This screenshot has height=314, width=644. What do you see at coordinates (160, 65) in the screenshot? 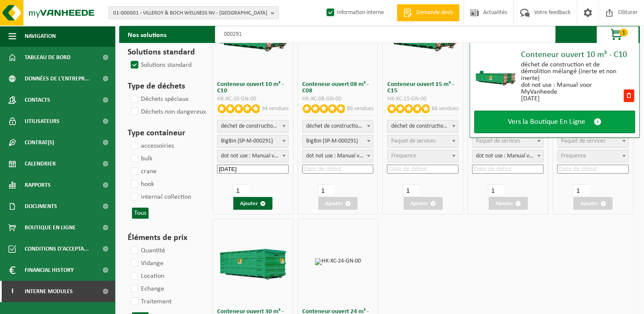
I see `label: Solutions standard` at bounding box center [160, 65].